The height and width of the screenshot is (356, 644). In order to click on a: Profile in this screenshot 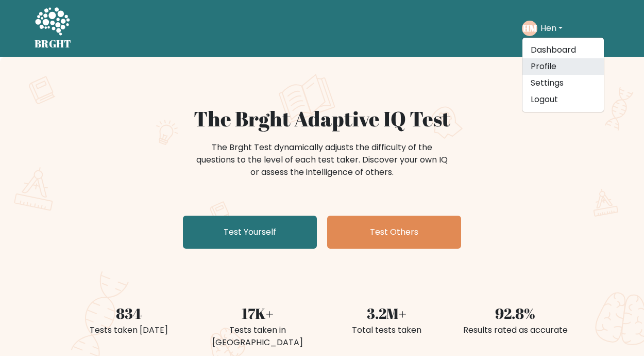, I will do `click(563, 67)`.